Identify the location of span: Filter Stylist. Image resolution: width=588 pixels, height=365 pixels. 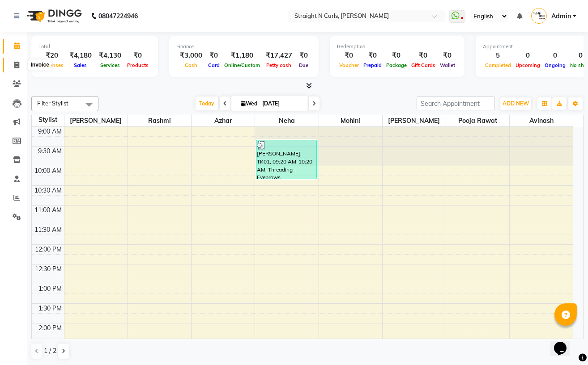
(53, 103).